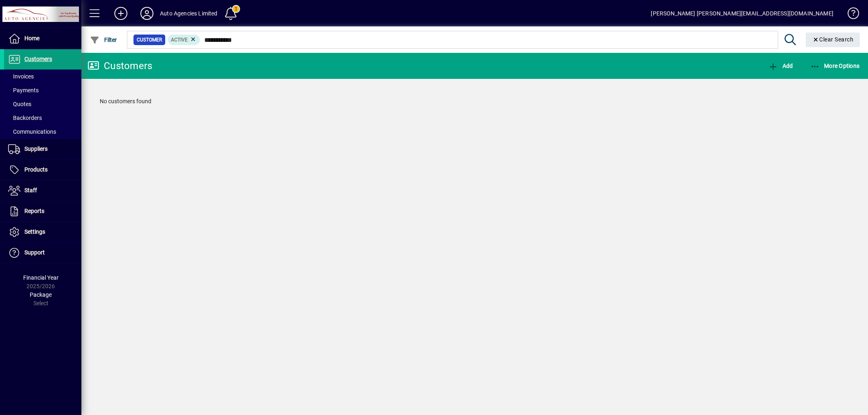 This screenshot has width=868, height=415. I want to click on span: More Options, so click(835, 66).